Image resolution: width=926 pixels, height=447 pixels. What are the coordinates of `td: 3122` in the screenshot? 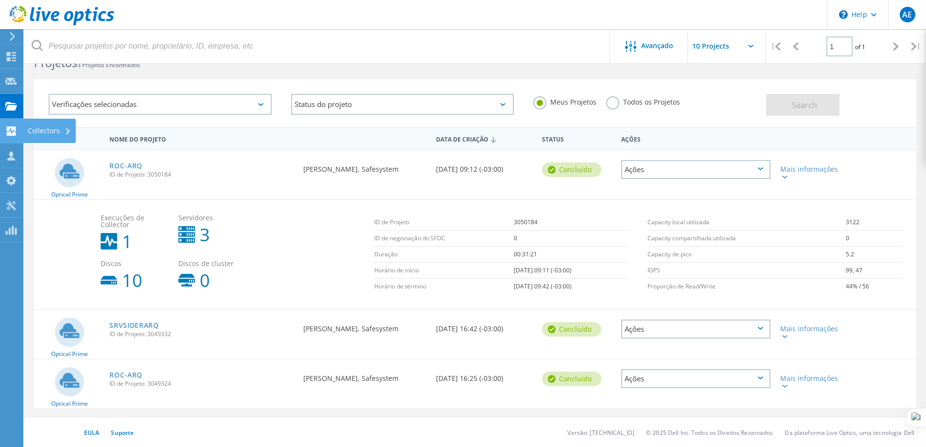 It's located at (873, 222).